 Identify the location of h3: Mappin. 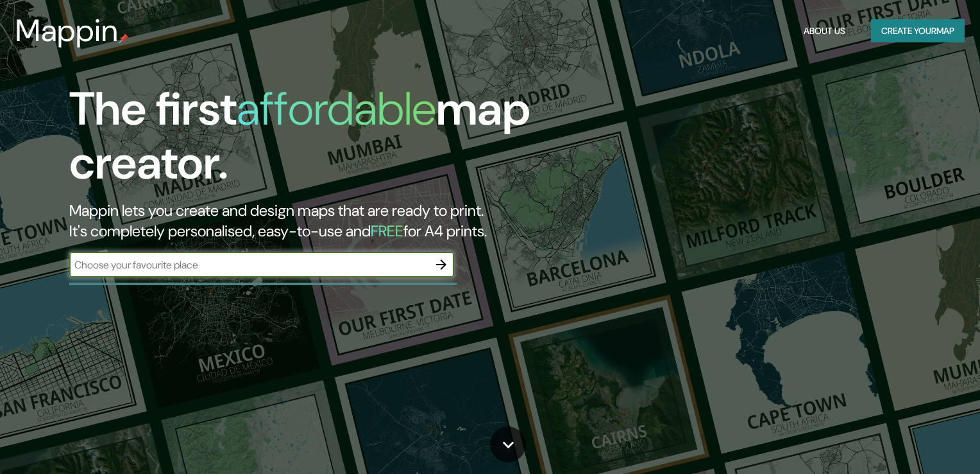
(66, 31).